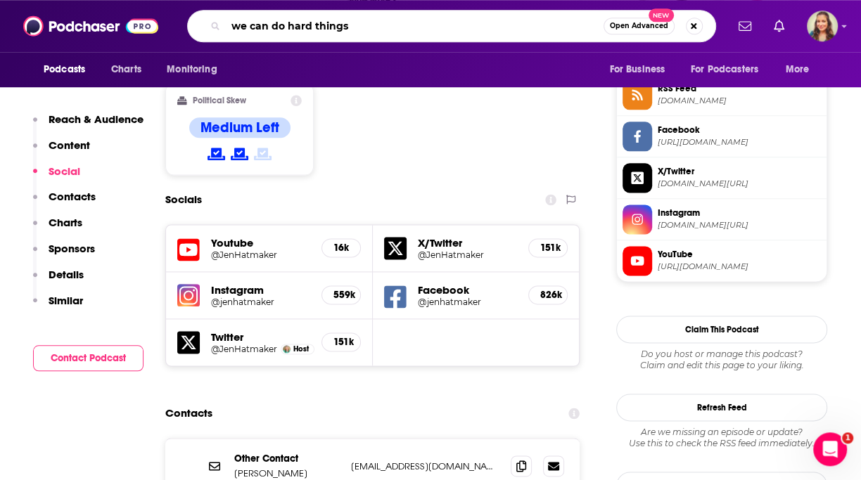  Describe the element at coordinates (739, 101) in the screenshot. I see `span: feeds.megaphone.fm` at that location.